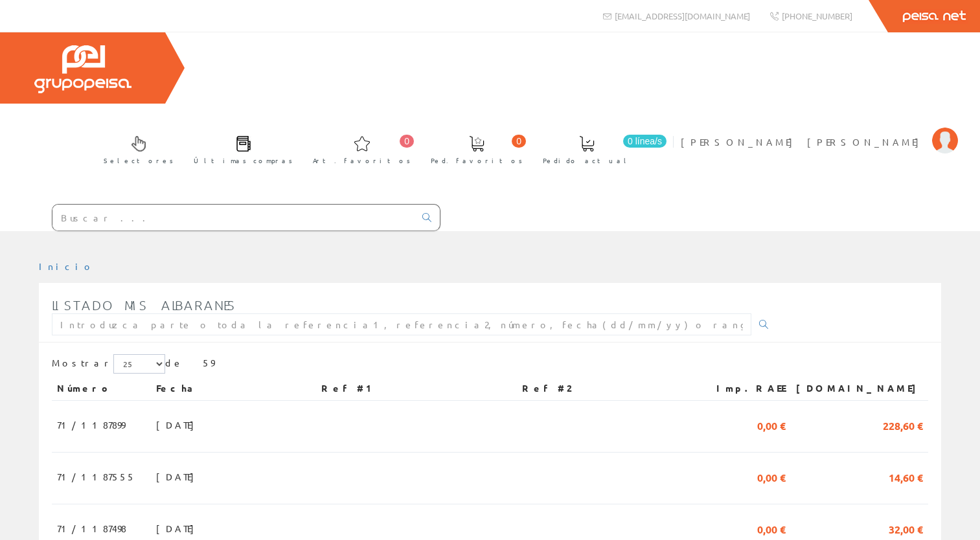 This screenshot has height=540, width=980. Describe the element at coordinates (587, 161) in the screenshot. I see `span: Pedido actual` at that location.